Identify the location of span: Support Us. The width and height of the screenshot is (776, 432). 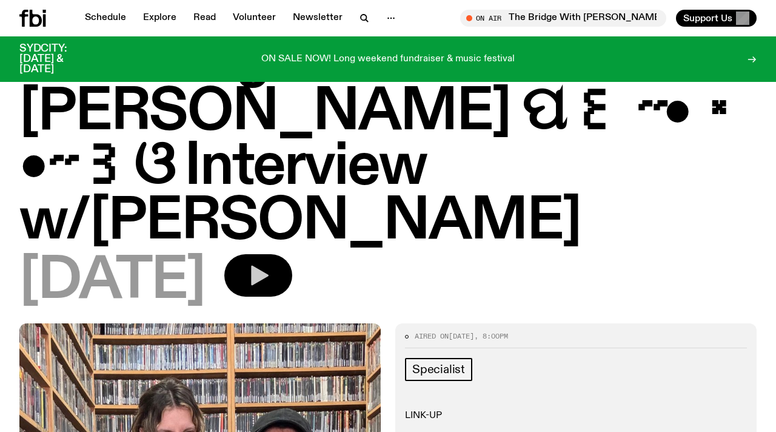
(708, 18).